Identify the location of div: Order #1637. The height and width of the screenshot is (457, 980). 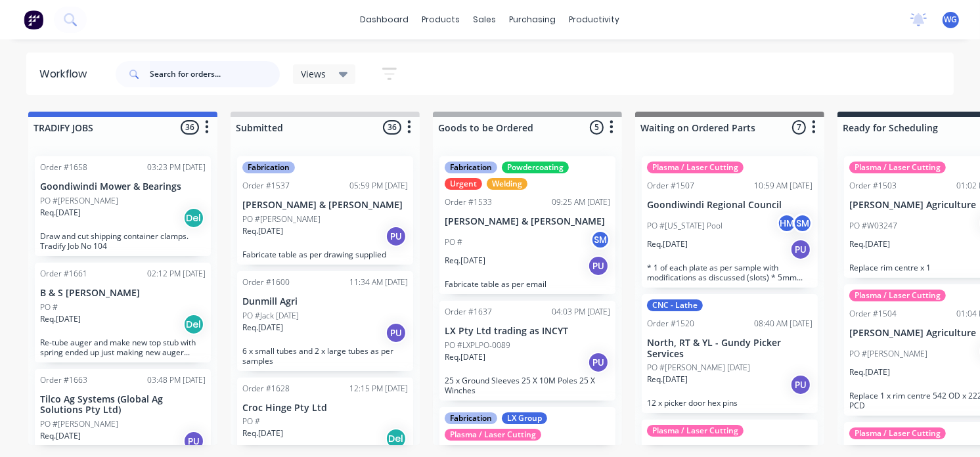
(469, 312).